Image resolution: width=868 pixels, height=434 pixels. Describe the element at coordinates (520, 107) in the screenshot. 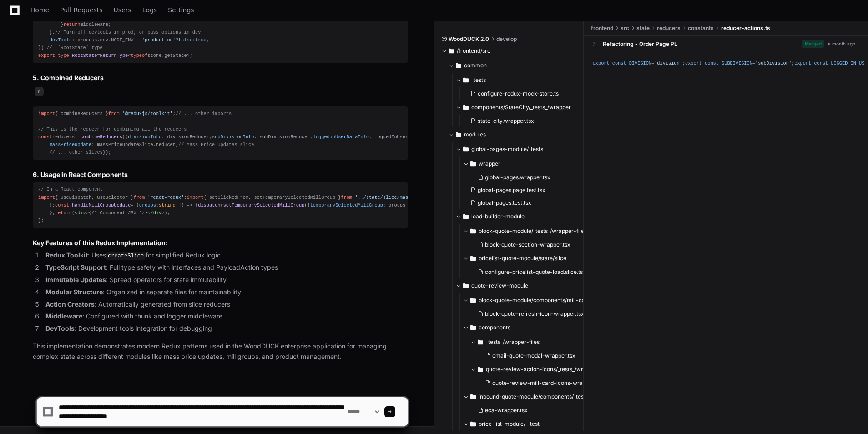

I see `span: components/StateCity/_tests_/wrapper` at that location.